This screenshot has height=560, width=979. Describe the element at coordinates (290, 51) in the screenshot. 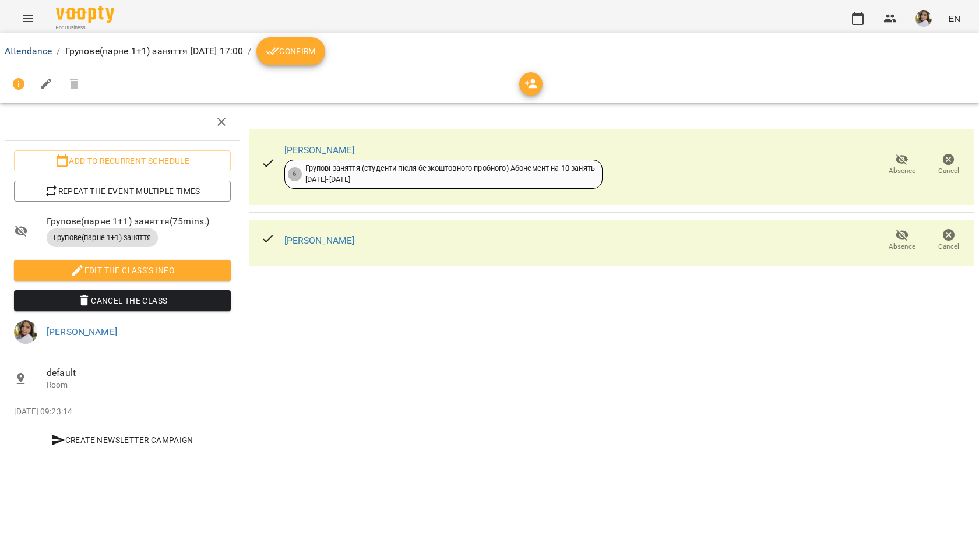

I see `span: Confirm` at that location.